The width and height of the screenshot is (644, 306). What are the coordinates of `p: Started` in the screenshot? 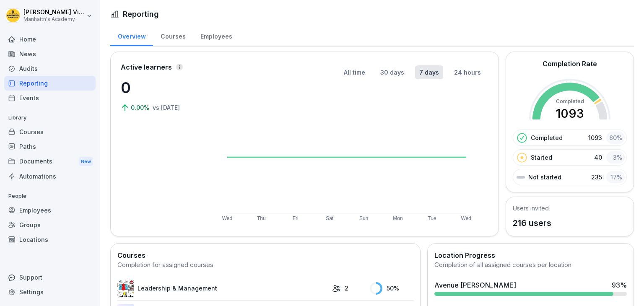 It's located at (541, 157).